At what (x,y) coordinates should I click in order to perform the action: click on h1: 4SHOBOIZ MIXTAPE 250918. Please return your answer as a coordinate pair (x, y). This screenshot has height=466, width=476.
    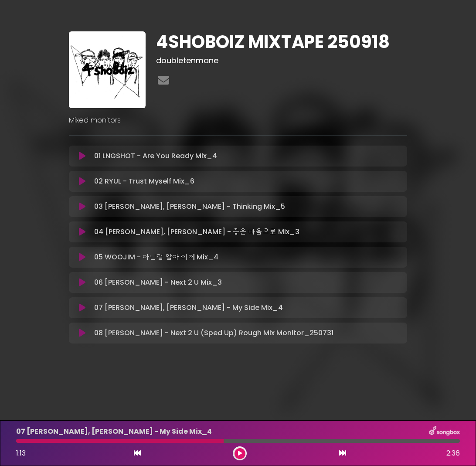
    Looking at the image, I should click on (282, 42).